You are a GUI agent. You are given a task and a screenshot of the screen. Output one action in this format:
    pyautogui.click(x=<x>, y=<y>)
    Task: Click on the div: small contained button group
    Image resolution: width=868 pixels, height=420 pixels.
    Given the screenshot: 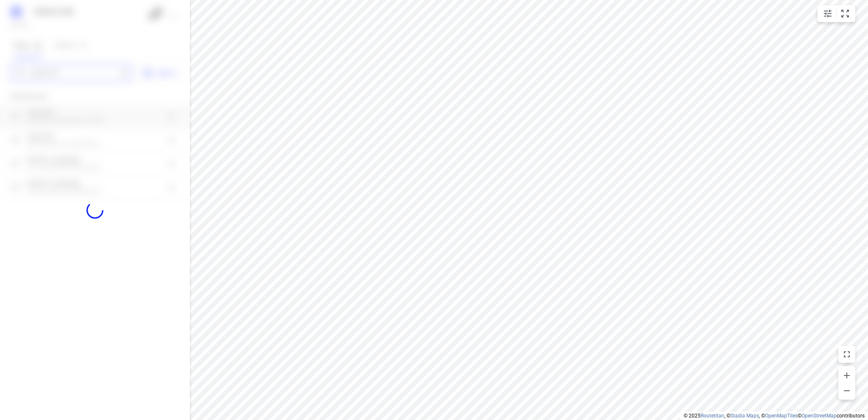 What is the action you would take?
    pyautogui.click(x=836, y=14)
    